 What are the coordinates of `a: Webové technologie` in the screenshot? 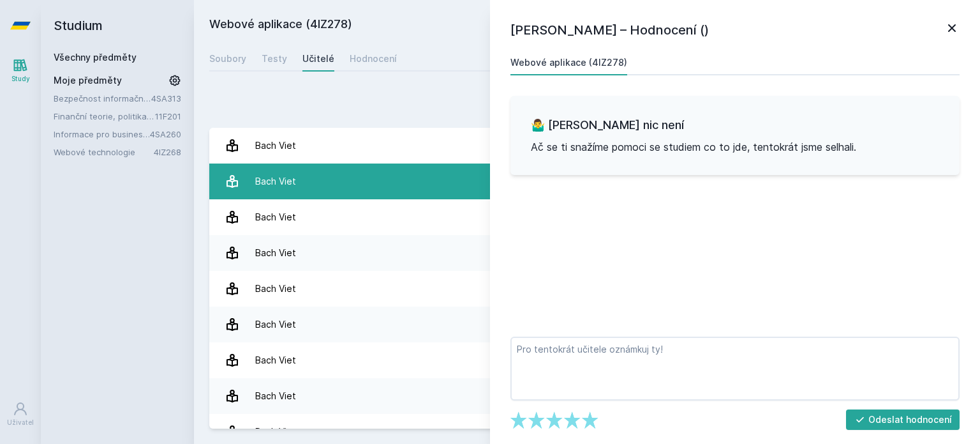 It's located at (103, 152).